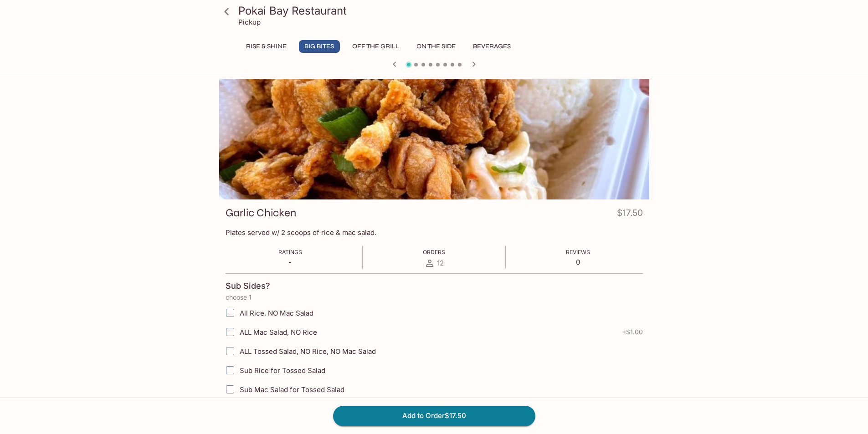 The width and height of the screenshot is (868, 434). I want to click on span: 12, so click(440, 263).